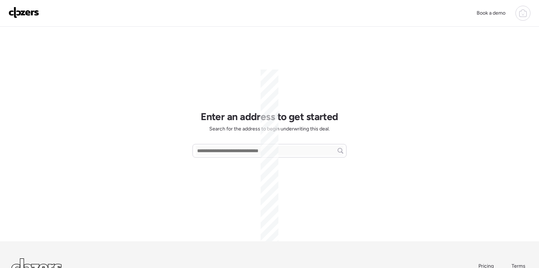 The height and width of the screenshot is (268, 539). What do you see at coordinates (24, 12) in the screenshot?
I see `img: Logo` at bounding box center [24, 12].